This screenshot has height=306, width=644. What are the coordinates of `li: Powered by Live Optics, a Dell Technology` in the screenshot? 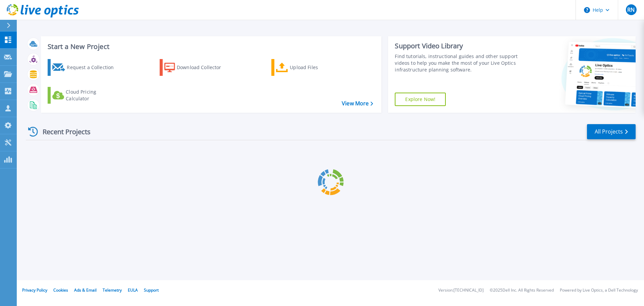 It's located at (598, 290).